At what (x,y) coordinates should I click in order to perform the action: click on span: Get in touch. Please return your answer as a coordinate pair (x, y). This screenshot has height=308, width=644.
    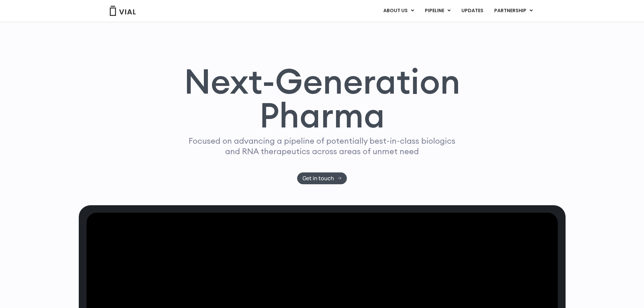
    Looking at the image, I should click on (318, 178).